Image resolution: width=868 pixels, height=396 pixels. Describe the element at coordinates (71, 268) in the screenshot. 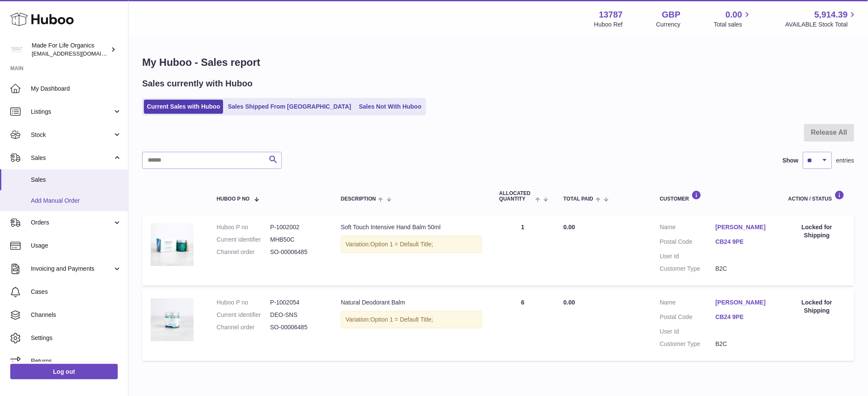

I see `span: Invoicing and Payments` at that location.